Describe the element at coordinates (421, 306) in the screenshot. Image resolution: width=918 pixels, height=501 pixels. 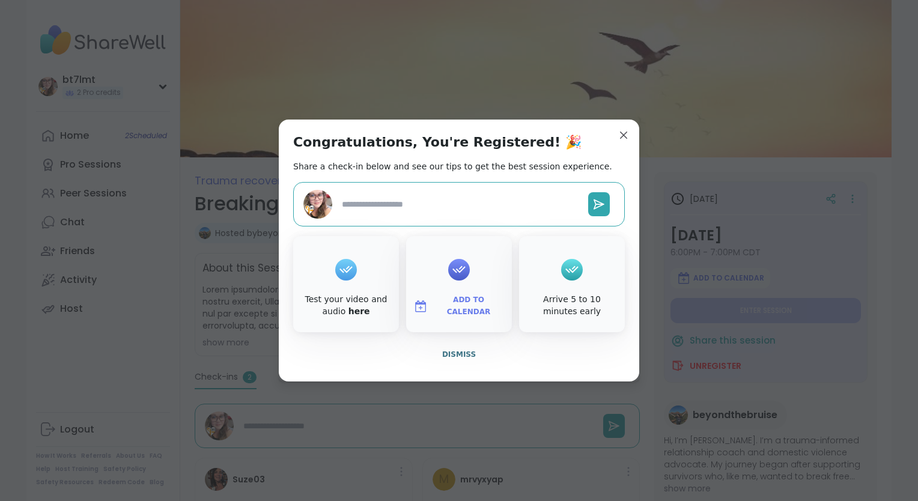
I see `img: ShareWell Logomark` at that location.